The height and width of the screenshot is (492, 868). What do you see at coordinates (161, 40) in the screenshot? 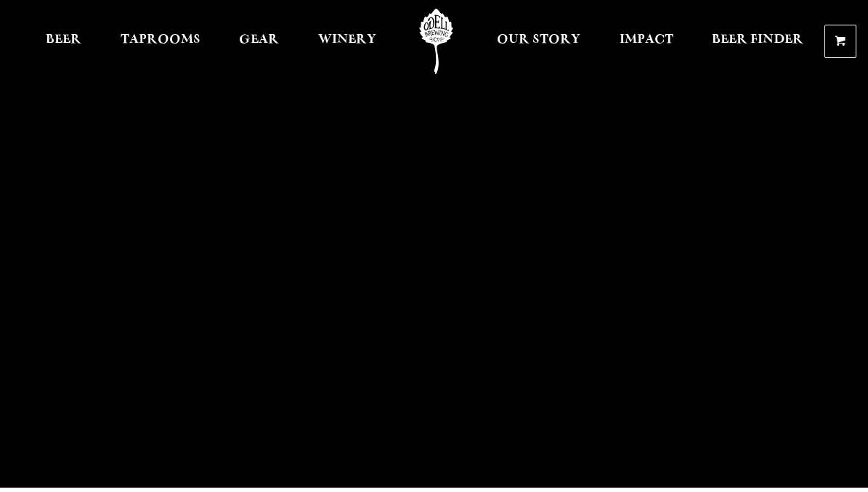
I see `span: Taprooms` at bounding box center [161, 40].